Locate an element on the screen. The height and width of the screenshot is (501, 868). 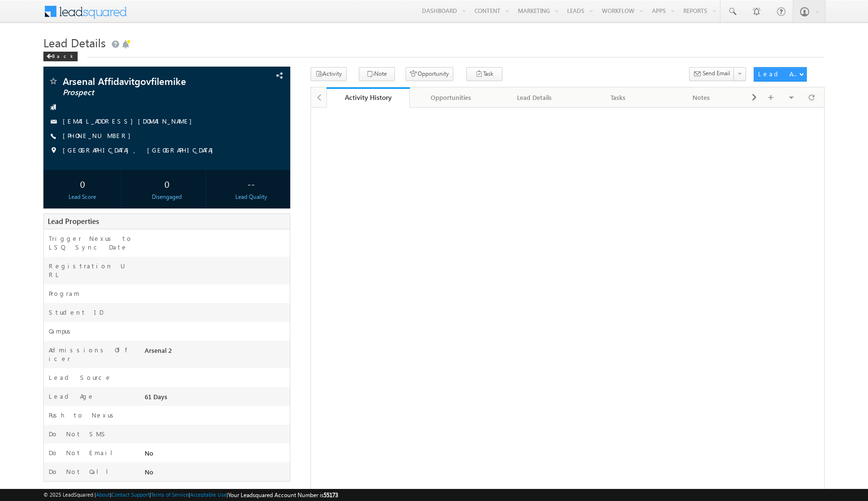
div: 61 Days is located at coordinates (216, 399).